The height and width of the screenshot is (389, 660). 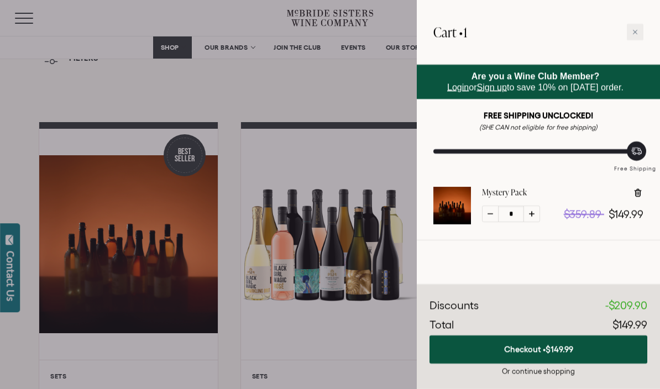 What do you see at coordinates (450, 32) in the screenshot?
I see `h2: Cart •` at bounding box center [450, 32].